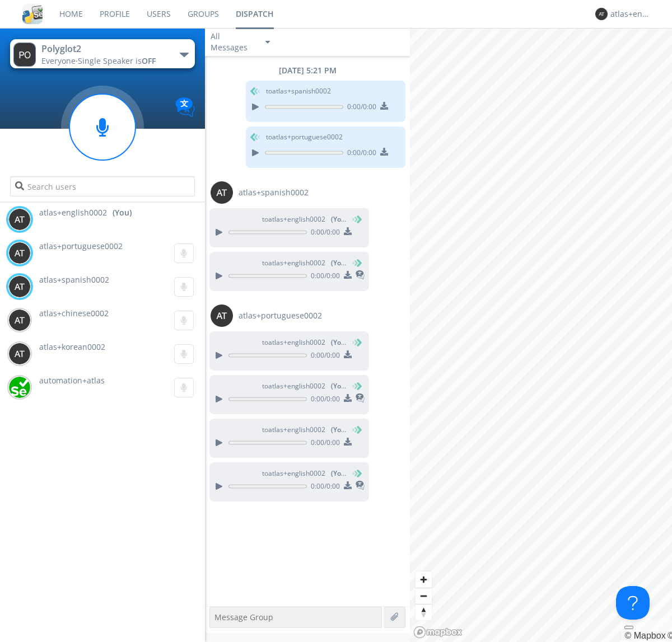 The image size is (672, 642). Describe the element at coordinates (19, 388) in the screenshot. I see `img: d2d01cd9b4174d08988066c6d424eccd` at that location.